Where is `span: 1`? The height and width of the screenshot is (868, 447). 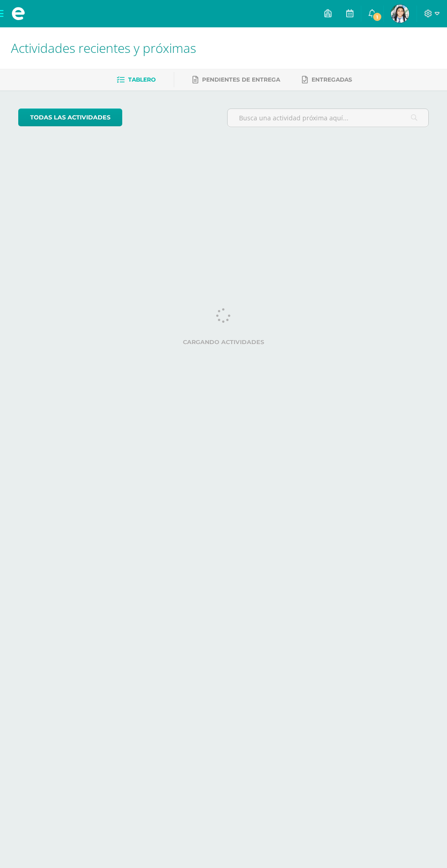
span: 1 is located at coordinates (377, 17).